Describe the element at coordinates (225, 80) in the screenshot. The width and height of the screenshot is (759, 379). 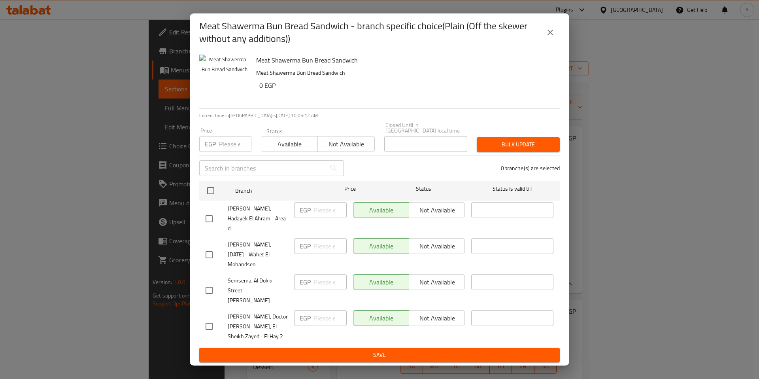
I see `img: Meat Shawerma Bun Bread Sandwich` at that location.